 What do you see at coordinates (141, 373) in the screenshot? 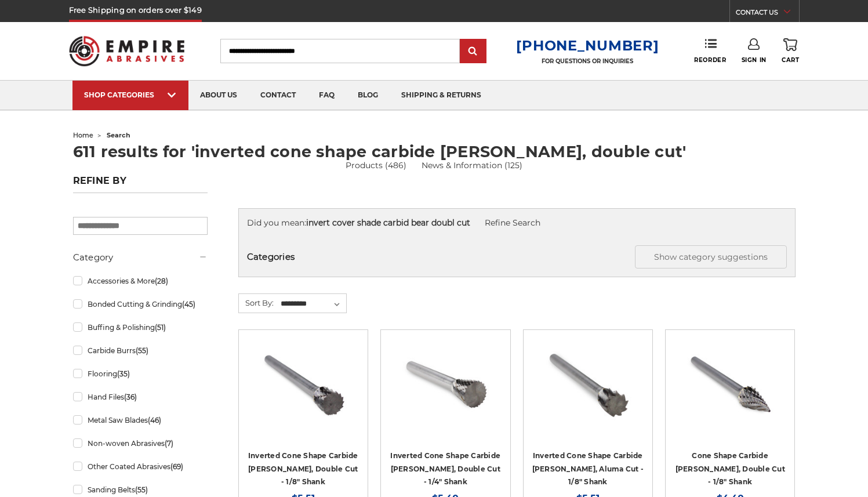
I see `a: Flooring(35)` at bounding box center [141, 373].